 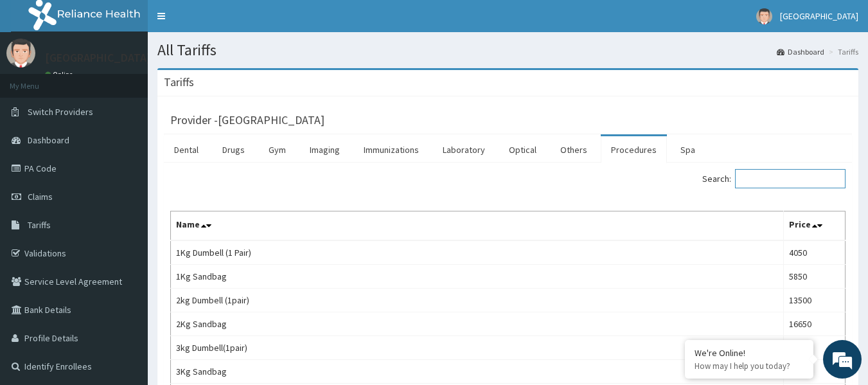 I want to click on td: 18000, so click(x=815, y=347).